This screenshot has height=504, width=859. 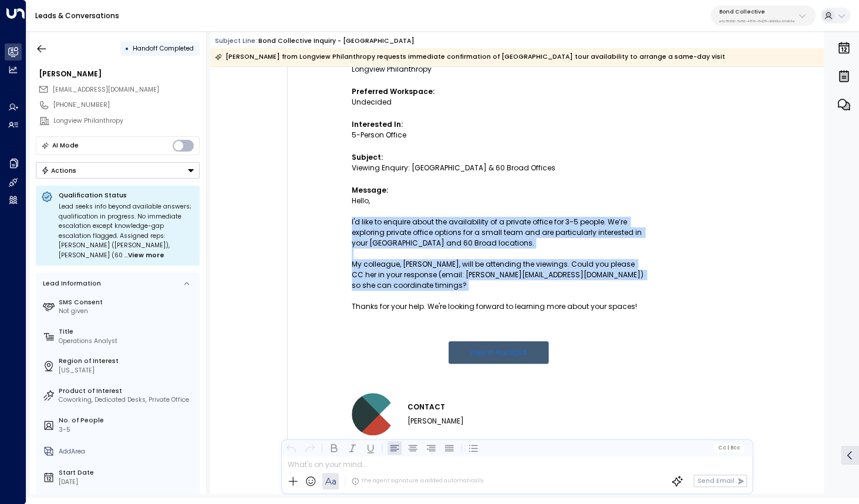 What do you see at coordinates (71, 284) in the screenshot?
I see `div: Lead Information` at bounding box center [71, 284].